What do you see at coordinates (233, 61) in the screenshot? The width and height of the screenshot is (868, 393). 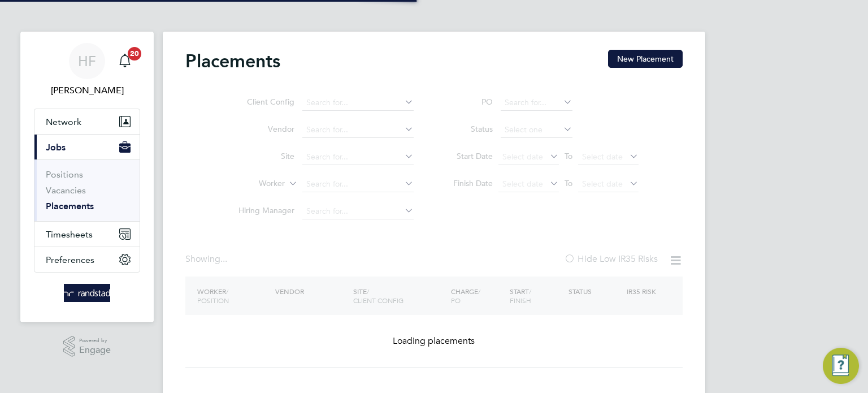 I see `h2: Placements` at bounding box center [233, 61].